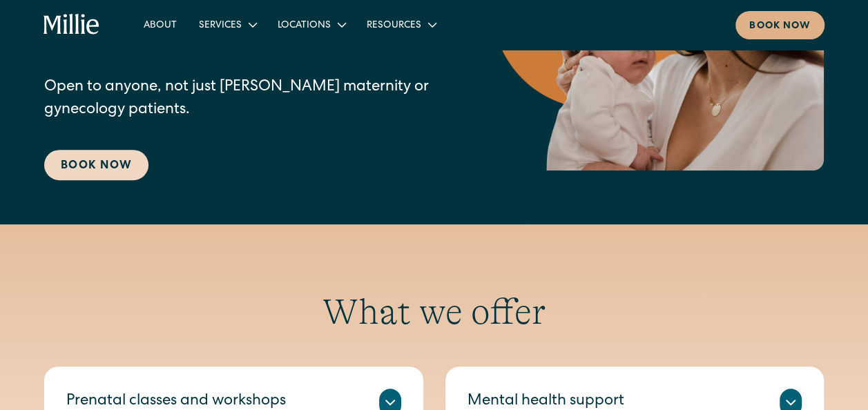 Image resolution: width=868 pixels, height=410 pixels. What do you see at coordinates (96, 165) in the screenshot?
I see `a: Book Now` at bounding box center [96, 165].